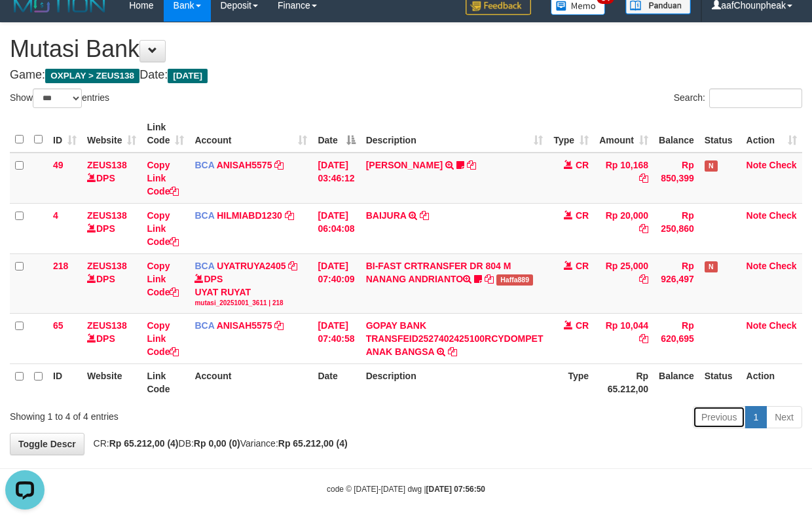 This screenshot has height=520, width=812. Describe the element at coordinates (623, 227) in the screenshot. I see `td: Rp 20,000` at that location.